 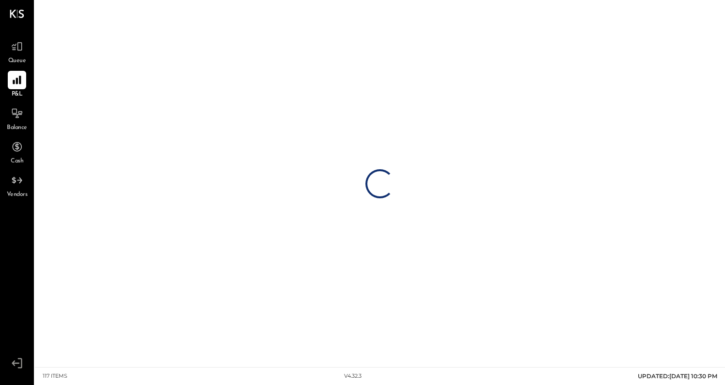 What do you see at coordinates (17, 161) in the screenshot?
I see `span: Cash` at bounding box center [17, 161].